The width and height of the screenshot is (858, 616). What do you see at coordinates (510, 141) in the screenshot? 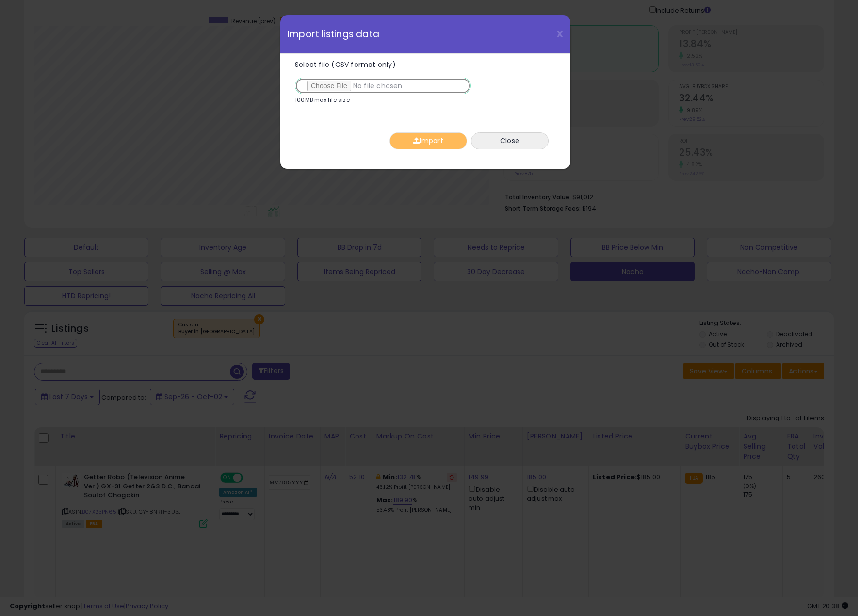
I see `button: Close` at bounding box center [510, 141].